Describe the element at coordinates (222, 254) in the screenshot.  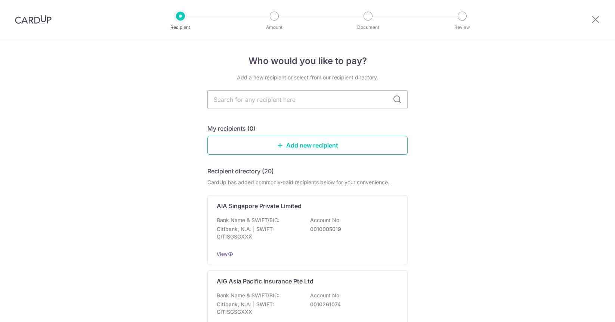
I see `span: View` at that location.